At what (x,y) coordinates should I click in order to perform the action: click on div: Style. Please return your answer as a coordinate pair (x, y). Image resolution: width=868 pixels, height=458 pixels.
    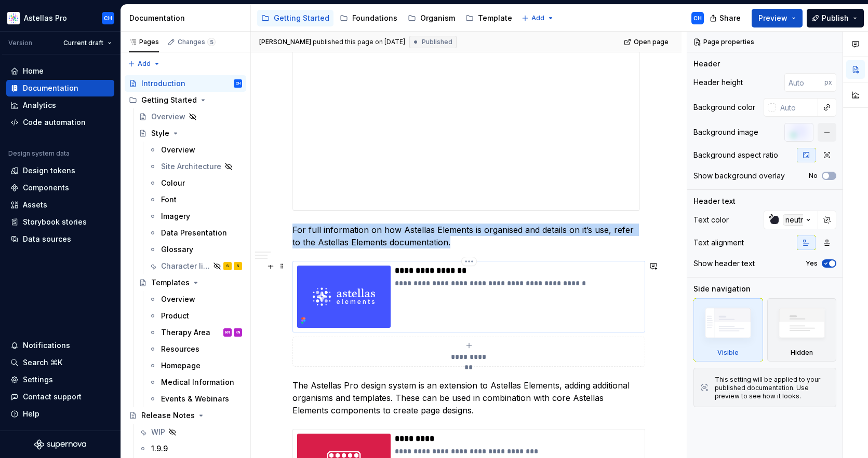
    Looking at the image, I should click on (160, 133).